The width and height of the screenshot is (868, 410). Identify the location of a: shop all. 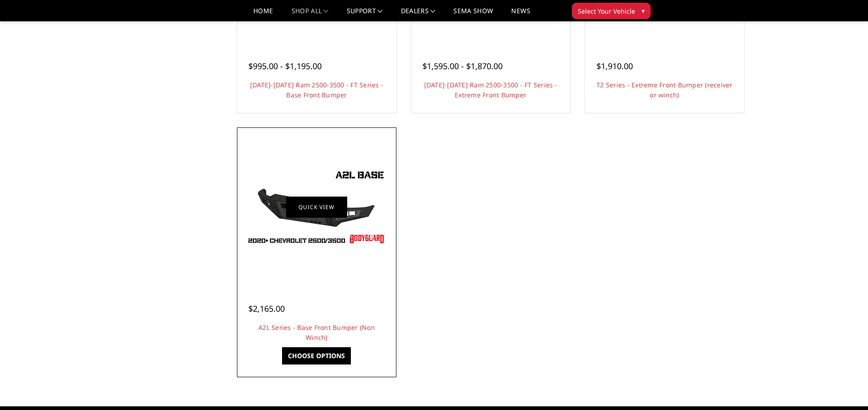
(310, 14).